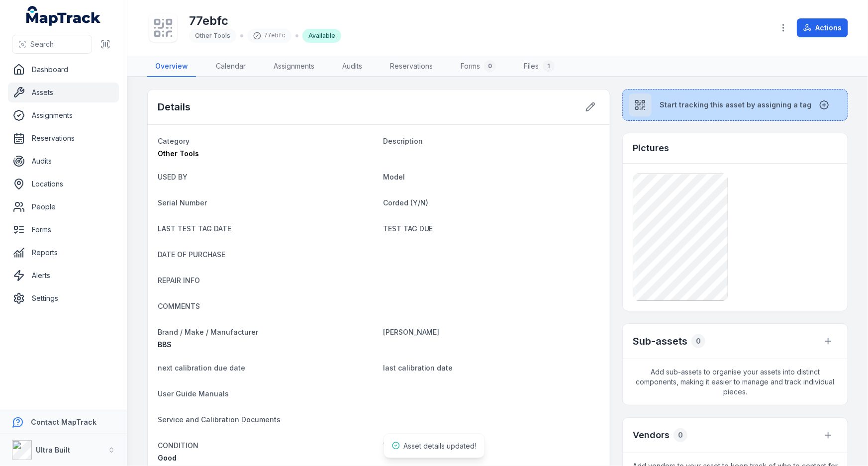  I want to click on span: TEST TAG DUE, so click(408, 228).